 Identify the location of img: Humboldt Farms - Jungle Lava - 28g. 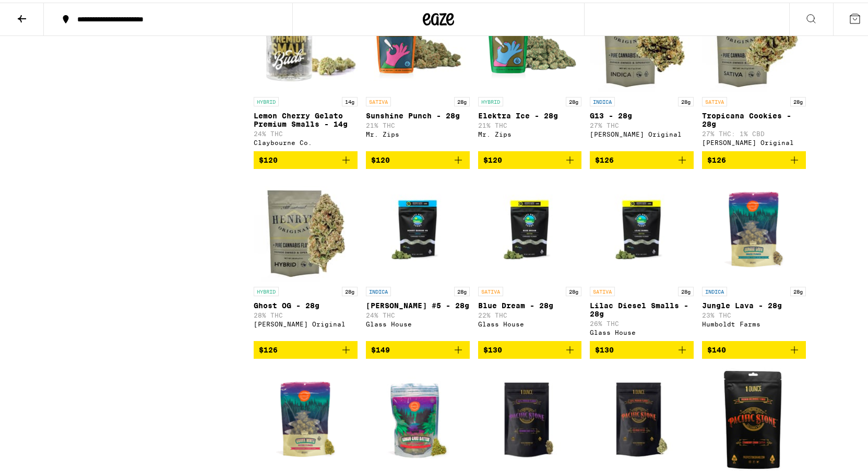
(754, 227).